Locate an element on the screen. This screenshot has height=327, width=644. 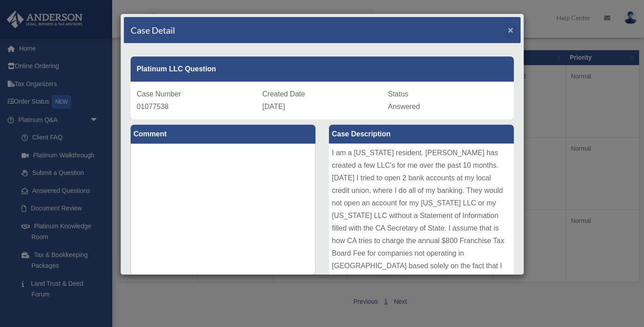
span: Case Number is located at coordinates (159, 94).